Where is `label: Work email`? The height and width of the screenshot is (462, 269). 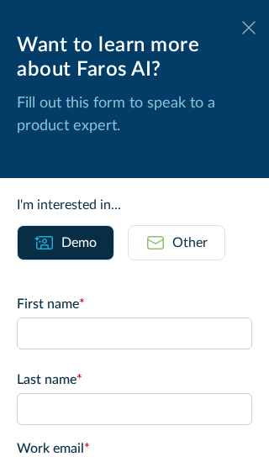
label: Work email is located at coordinates (134, 448).